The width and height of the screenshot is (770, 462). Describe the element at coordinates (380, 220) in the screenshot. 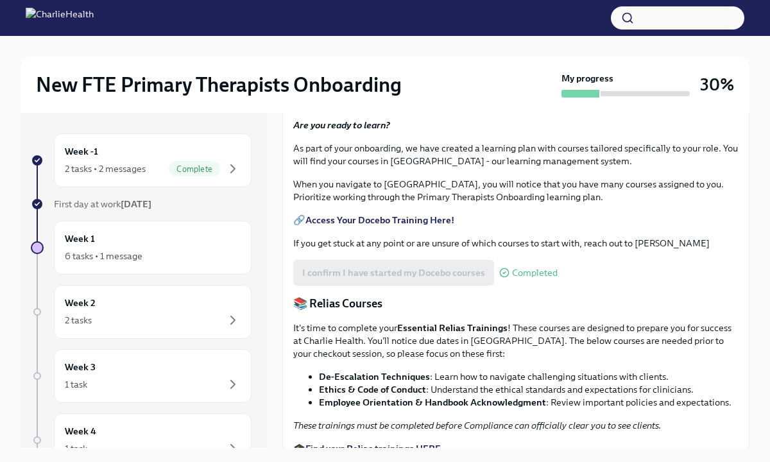

I see `a: Access Your Docebo Training Here!` at that location.